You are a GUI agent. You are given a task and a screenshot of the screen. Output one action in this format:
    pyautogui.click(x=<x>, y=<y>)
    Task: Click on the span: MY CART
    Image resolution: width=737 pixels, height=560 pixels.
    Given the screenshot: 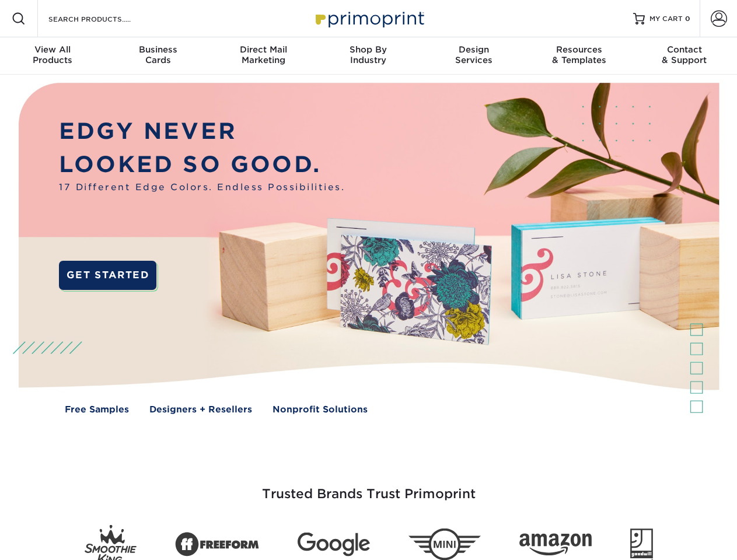 What is the action you would take?
    pyautogui.click(x=666, y=19)
    